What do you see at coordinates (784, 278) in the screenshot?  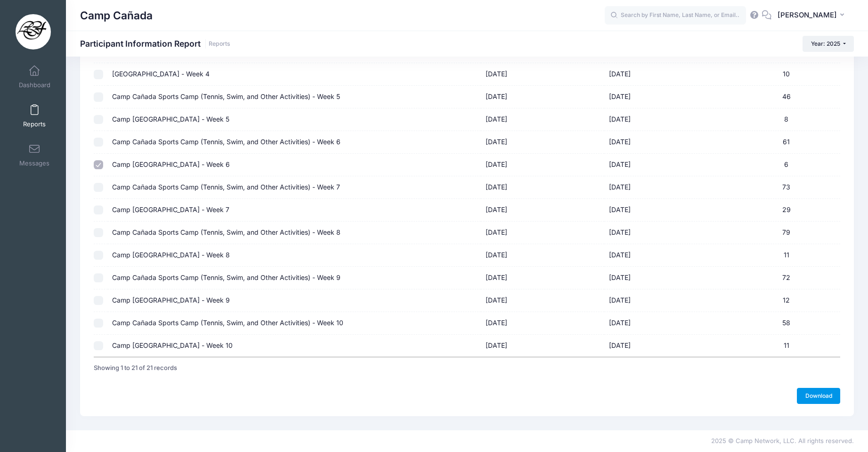 I see `td: 72` at bounding box center [784, 278].